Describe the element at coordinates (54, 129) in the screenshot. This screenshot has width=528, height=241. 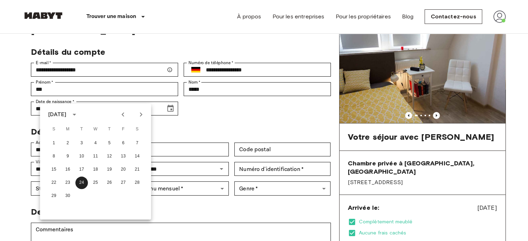
I see `span: Sunday` at that location.